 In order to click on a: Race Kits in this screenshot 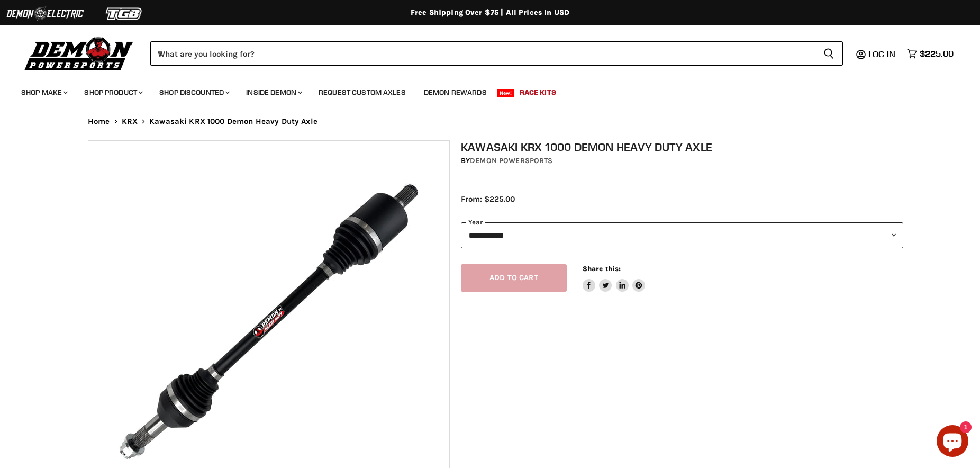, I will do `click(538, 92)`.